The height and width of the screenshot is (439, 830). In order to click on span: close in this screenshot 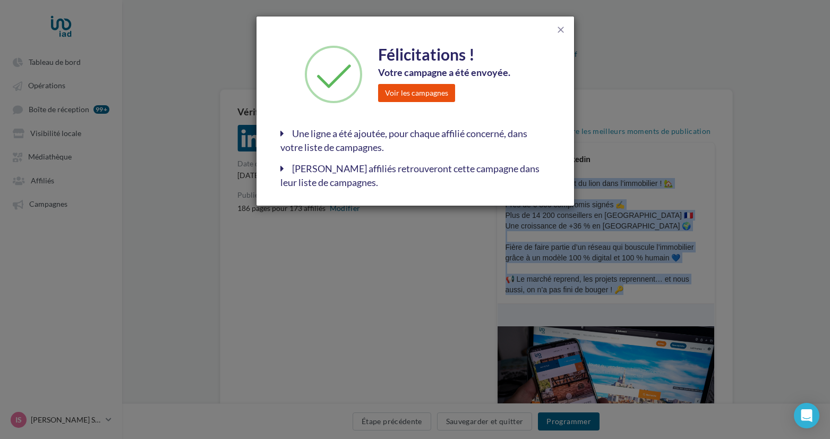, I will do `click(561, 30)`.